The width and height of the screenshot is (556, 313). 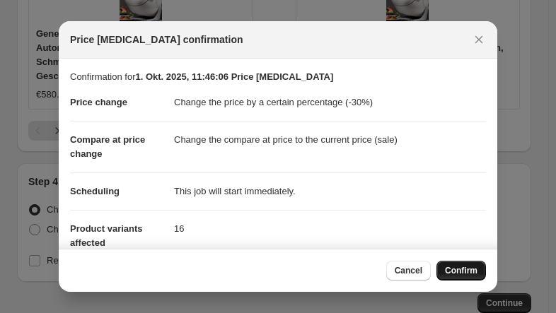 What do you see at coordinates (408, 271) in the screenshot?
I see `button: Cancel` at bounding box center [408, 271].